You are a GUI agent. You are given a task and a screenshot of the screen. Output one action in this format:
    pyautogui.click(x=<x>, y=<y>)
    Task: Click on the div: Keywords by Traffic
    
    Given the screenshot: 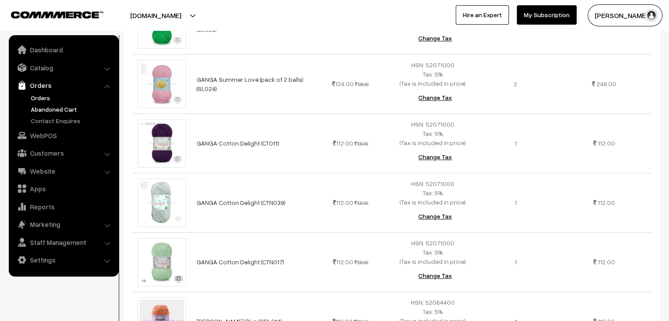 What is the action you would take?
    pyautogui.click(x=123, y=55)
    